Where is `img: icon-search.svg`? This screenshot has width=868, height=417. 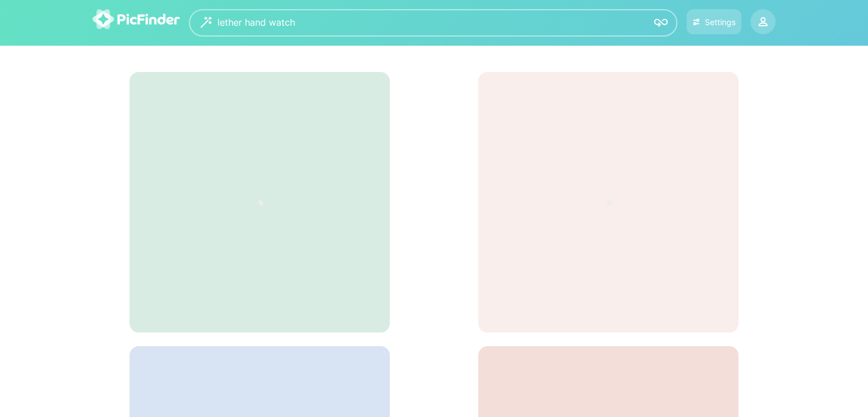
img: icon-search.svg is located at coordinates (661, 23).